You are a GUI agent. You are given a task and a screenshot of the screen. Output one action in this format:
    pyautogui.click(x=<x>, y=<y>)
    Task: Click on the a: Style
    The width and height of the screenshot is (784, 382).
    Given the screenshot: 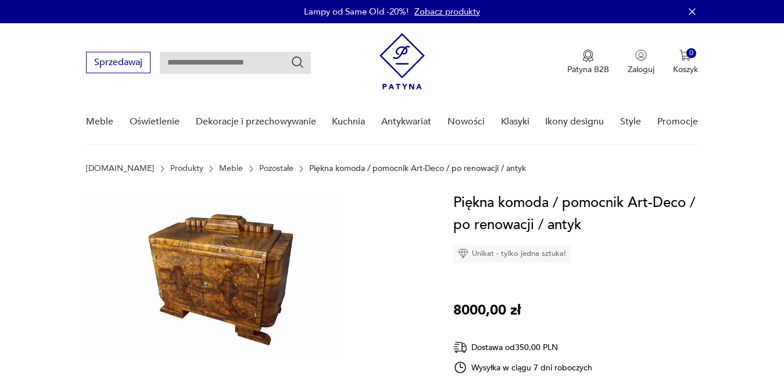 What is the action you would take?
    pyautogui.click(x=630, y=121)
    